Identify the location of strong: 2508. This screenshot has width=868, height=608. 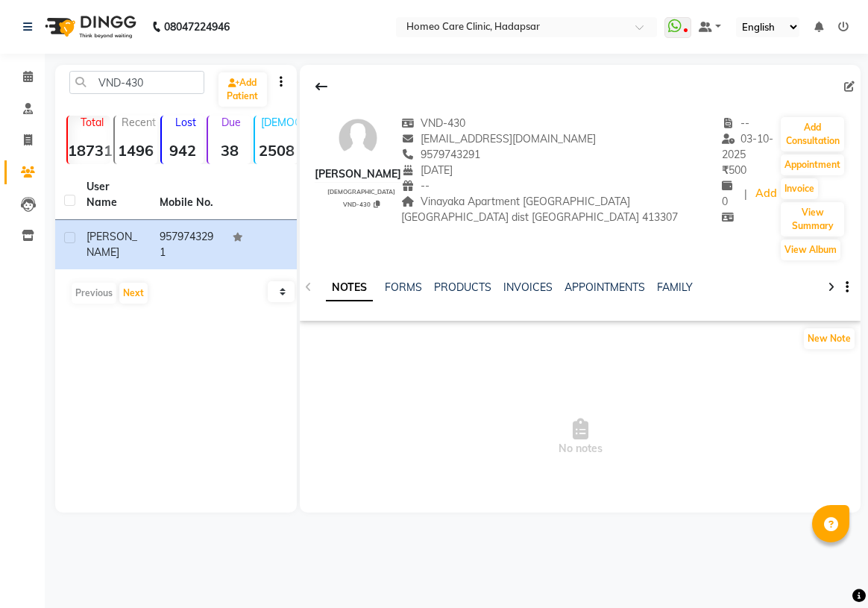
(276, 150).